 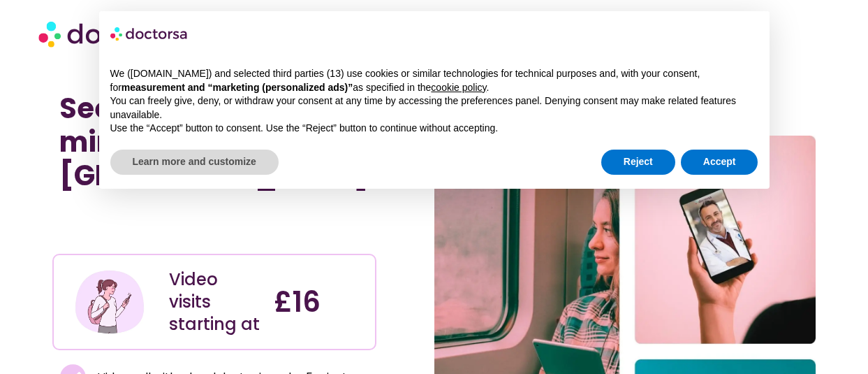 What do you see at coordinates (638, 162) in the screenshot?
I see `button: Reject` at bounding box center [638, 162].